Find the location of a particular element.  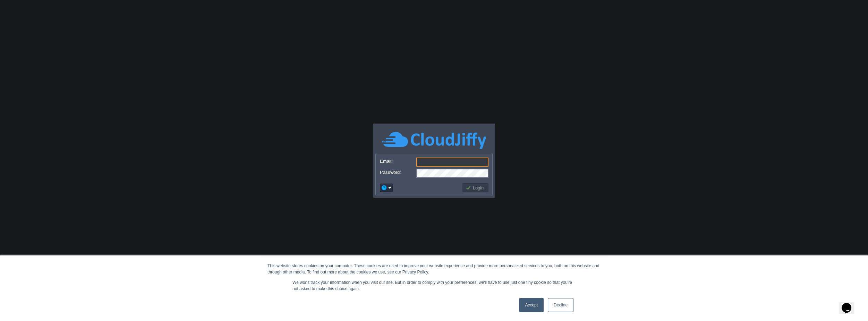

a: Accept is located at coordinates (531, 305).